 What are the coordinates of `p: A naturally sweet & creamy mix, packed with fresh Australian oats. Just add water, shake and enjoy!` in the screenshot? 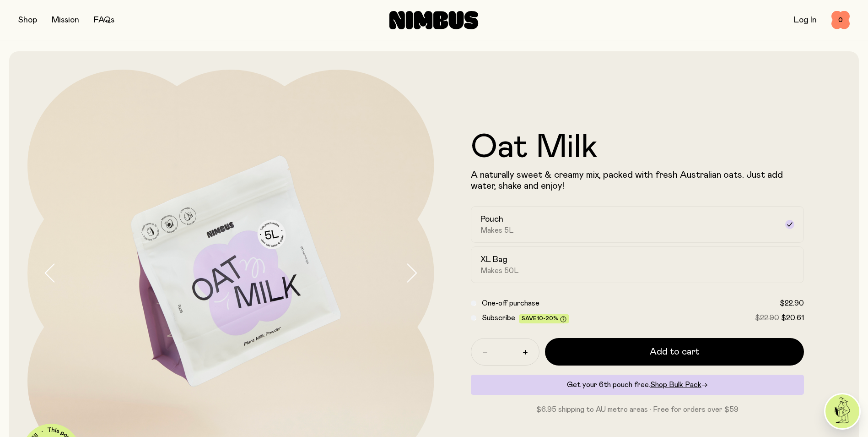 It's located at (638, 180).